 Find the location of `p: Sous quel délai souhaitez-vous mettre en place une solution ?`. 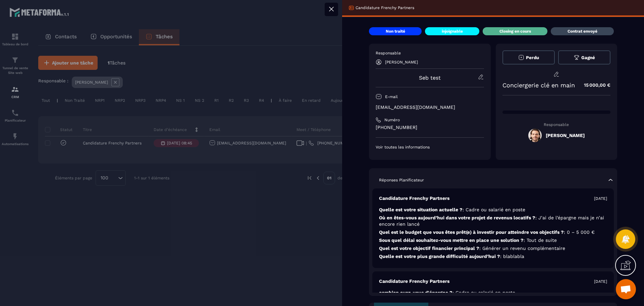

p: Sous quel délai souhaitez-vous mettre en place une solution ? is located at coordinates (493, 240).